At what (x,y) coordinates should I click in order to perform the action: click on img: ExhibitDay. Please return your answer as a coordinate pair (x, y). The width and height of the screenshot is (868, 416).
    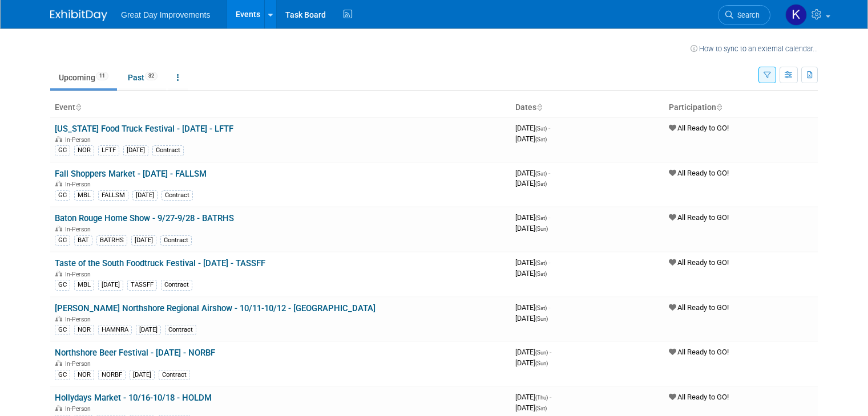
    Looking at the image, I should click on (79, 15).